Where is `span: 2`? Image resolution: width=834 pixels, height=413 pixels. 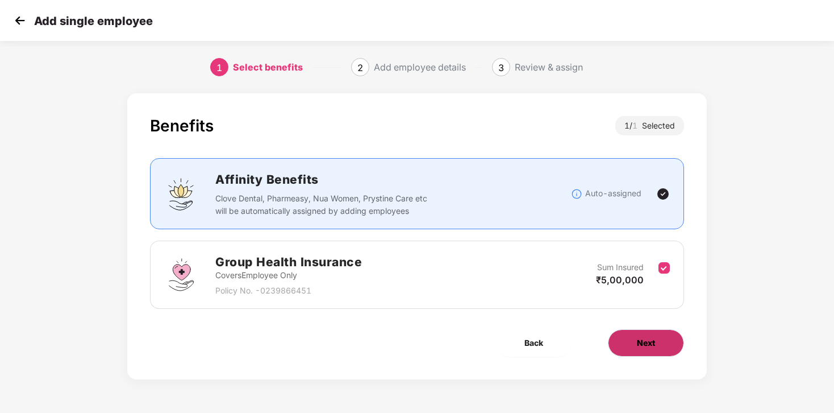
span: 2 is located at coordinates (360, 68).